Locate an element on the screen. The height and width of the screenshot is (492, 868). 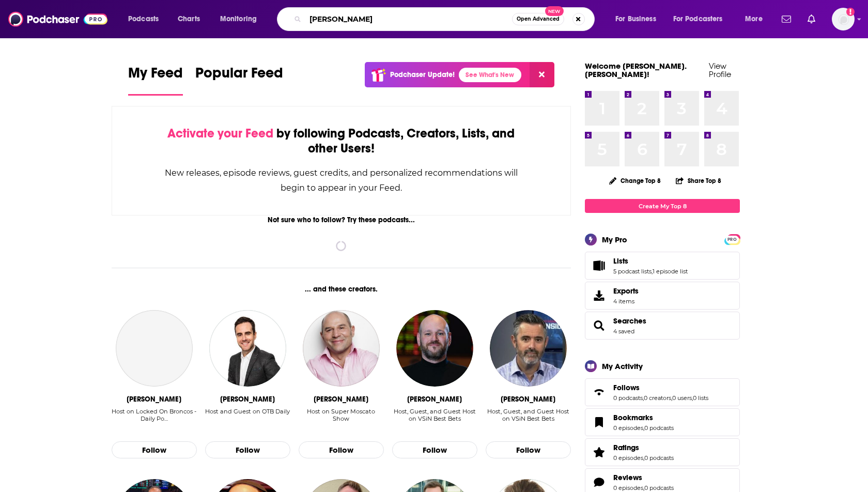
div: Wes Reynolds is located at coordinates (434, 400).